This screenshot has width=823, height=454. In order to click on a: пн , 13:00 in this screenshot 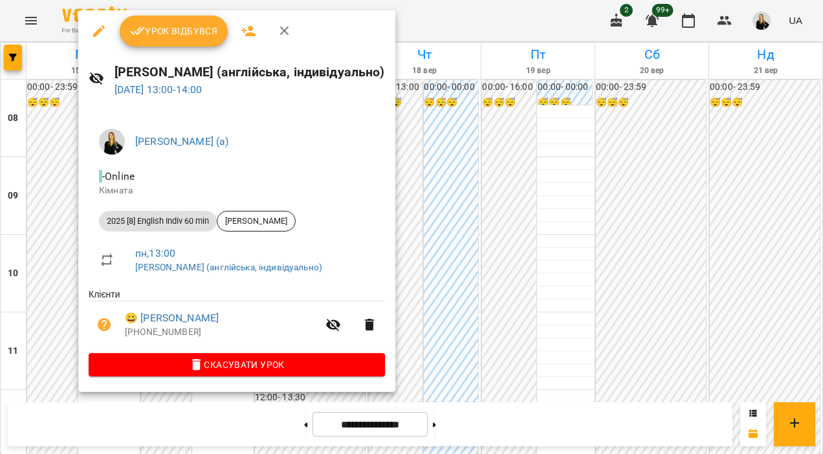, I will do `click(155, 253)`.